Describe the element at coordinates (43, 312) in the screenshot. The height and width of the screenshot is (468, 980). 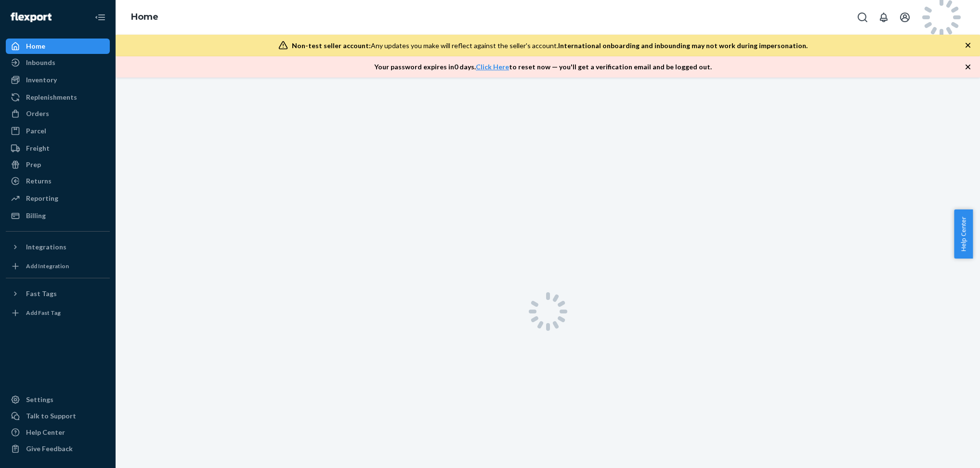
I see `div: Add Fast Tag` at that location.